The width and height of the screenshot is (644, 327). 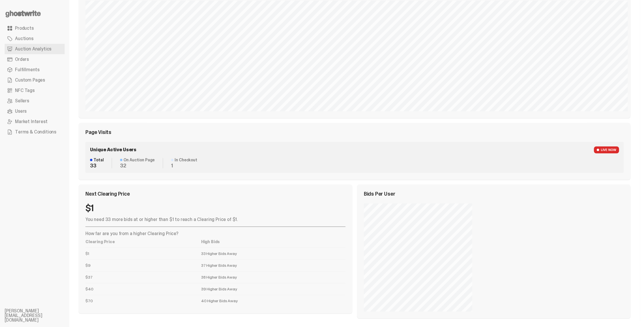 I want to click on a: Market Interest, so click(x=34, y=121).